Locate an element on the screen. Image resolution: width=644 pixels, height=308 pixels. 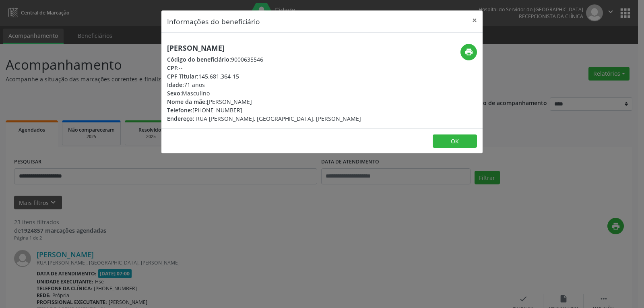
button: OK is located at coordinates (455, 141).